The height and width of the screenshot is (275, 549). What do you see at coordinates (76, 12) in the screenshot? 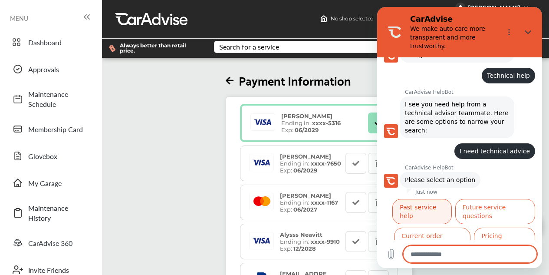
I see `h2: CarAdvise` at bounding box center [76, 12].